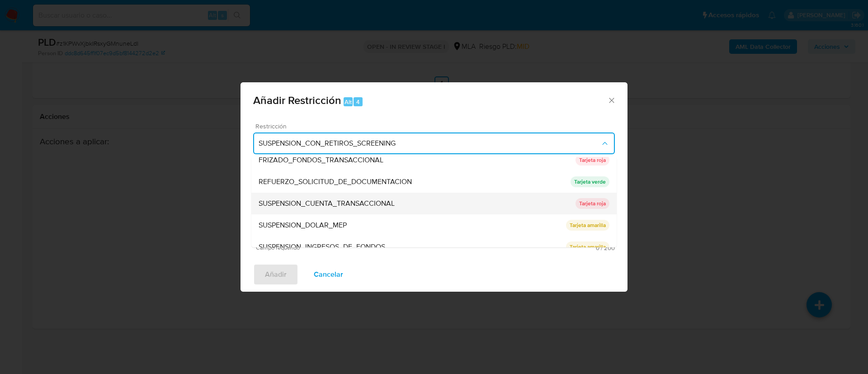 This screenshot has width=868, height=374. I want to click on span: 4, so click(358, 102).